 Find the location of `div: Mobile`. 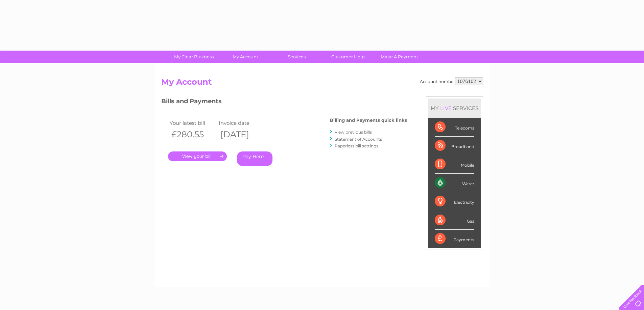

div: Mobile is located at coordinates (454, 164).